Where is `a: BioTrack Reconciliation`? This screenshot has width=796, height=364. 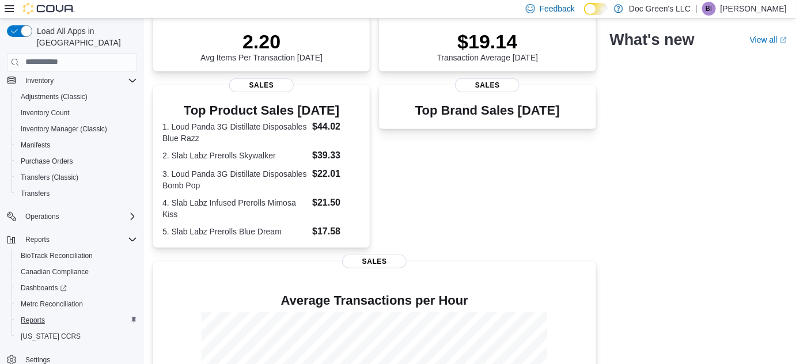
a: BioTrack Reconciliation is located at coordinates (56, 256).